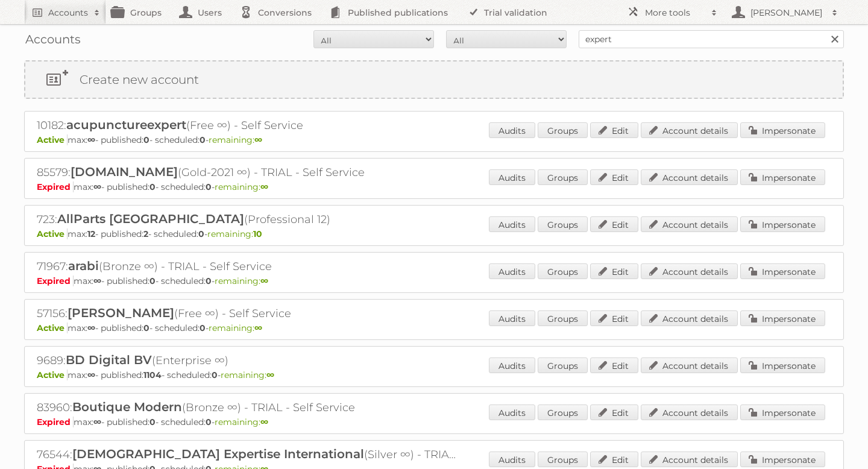 Image resolution: width=868 pixels, height=469 pixels. I want to click on h2: 10182: (Free ∞) - Self Service, so click(248, 125).